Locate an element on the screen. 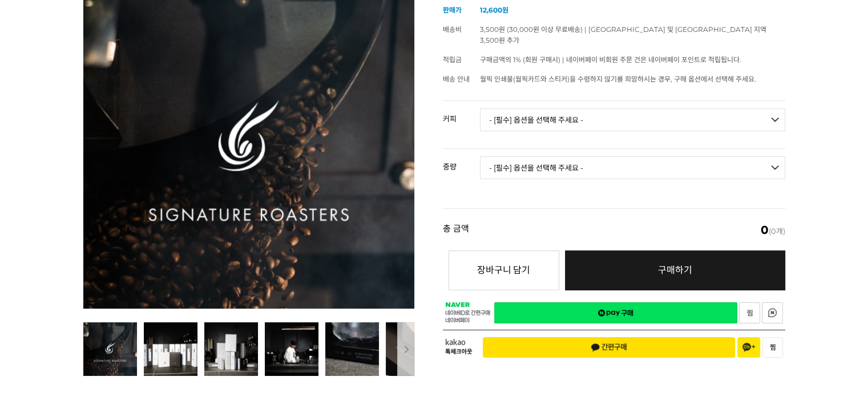 The image size is (868, 401). span: 배송 안내 is located at coordinates (456, 79).